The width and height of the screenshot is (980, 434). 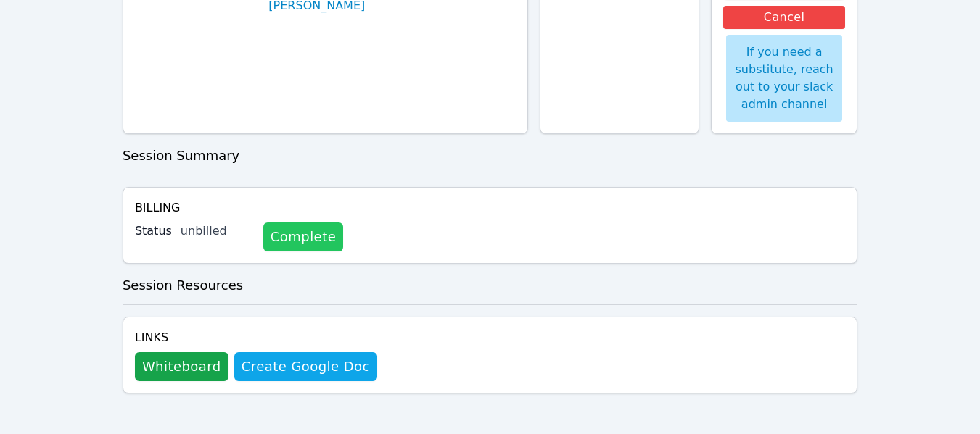 What do you see at coordinates (490, 208) in the screenshot?
I see `h4: Billing` at bounding box center [490, 208].